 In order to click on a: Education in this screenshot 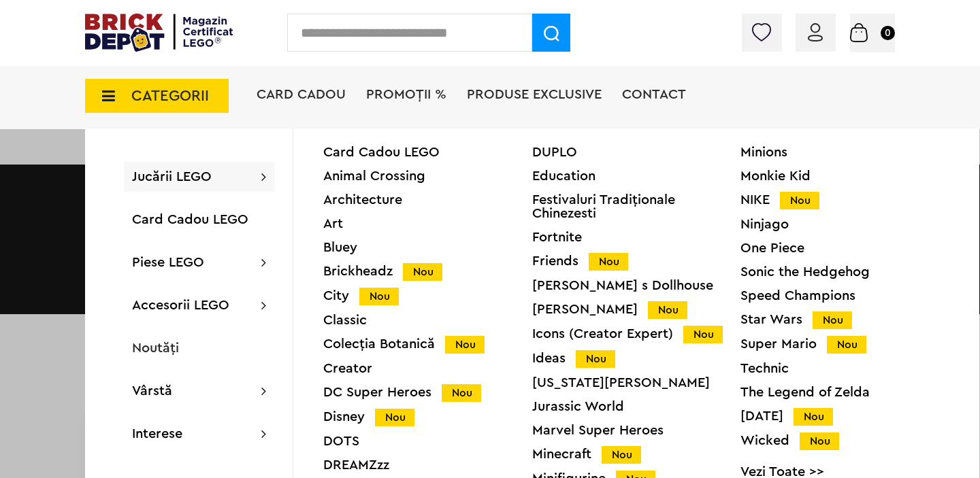, I will do `click(636, 176)`.